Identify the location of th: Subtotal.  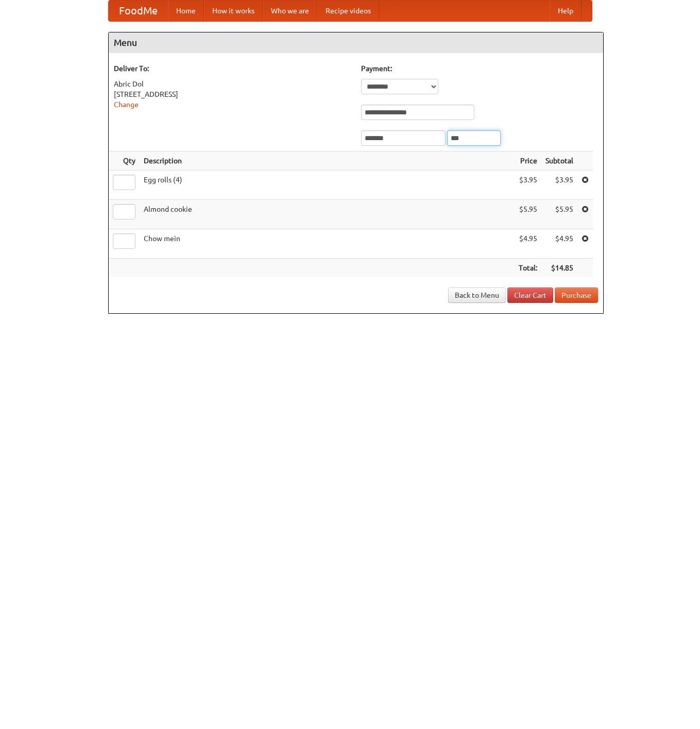
(560, 161).